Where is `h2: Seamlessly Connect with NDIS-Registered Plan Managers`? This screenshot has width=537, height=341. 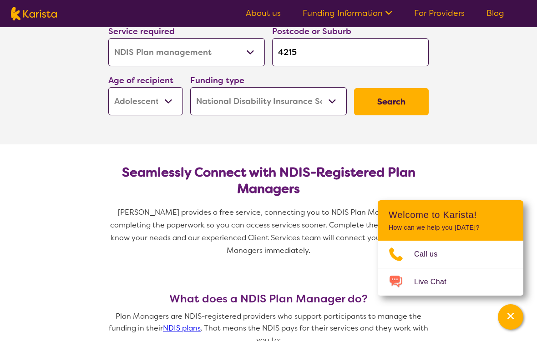 h2: Seamlessly Connect with NDIS-Registered Plan Managers is located at coordinates (268, 181).